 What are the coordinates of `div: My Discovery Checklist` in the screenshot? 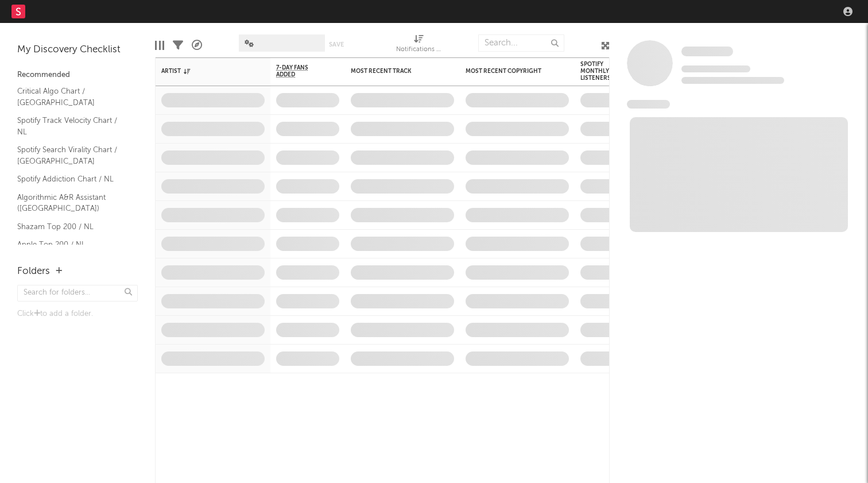 It's located at (78, 50).